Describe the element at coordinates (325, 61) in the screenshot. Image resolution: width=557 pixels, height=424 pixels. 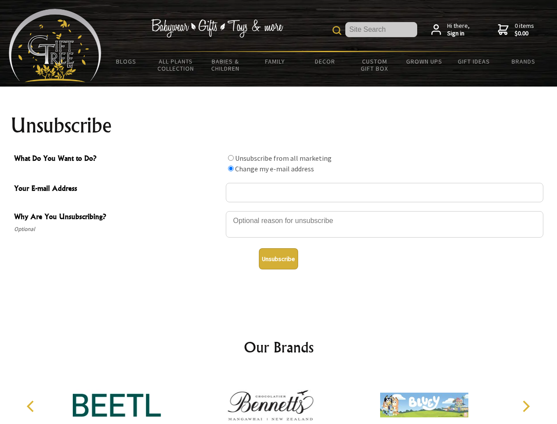
I see `a: Decor` at that location.